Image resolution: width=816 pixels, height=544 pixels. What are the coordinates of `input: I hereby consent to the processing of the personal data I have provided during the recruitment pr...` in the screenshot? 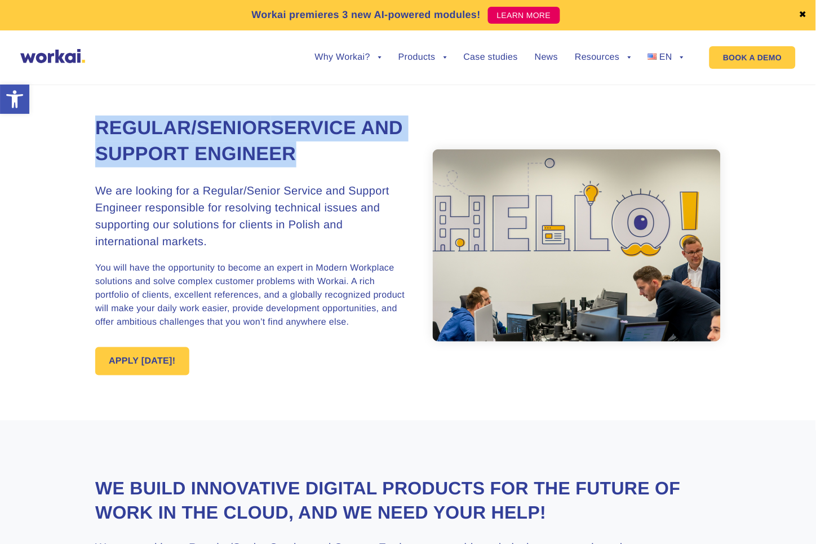 It's located at (6, 161).